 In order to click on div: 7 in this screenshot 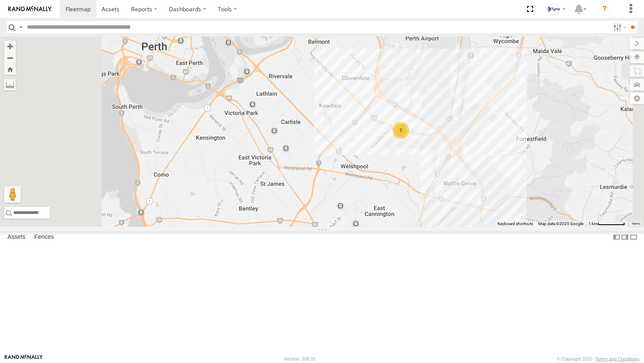, I will do `click(401, 131)`.